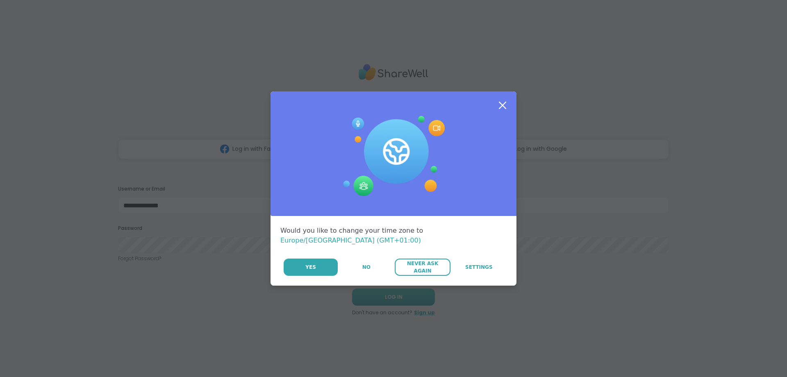 The image size is (787, 377). What do you see at coordinates (366, 267) in the screenshot?
I see `span: No` at bounding box center [366, 267].